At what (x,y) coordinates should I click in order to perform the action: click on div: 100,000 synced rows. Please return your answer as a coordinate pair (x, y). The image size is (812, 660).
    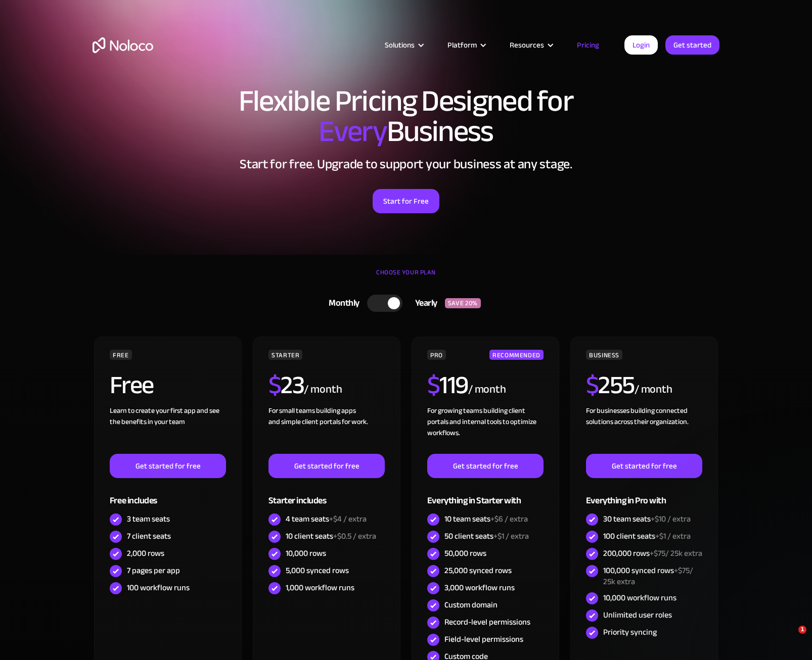
    Looking at the image, I should click on (653, 576).